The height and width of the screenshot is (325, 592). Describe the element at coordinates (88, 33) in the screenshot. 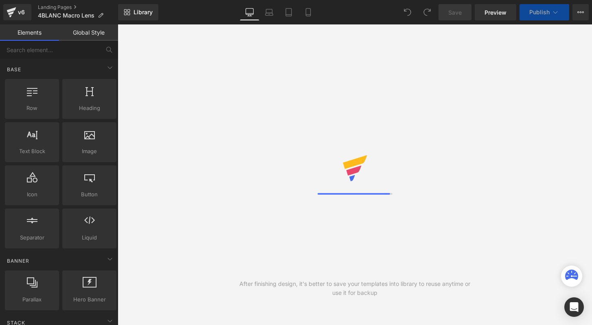

I see `a: Global Style` at that location.